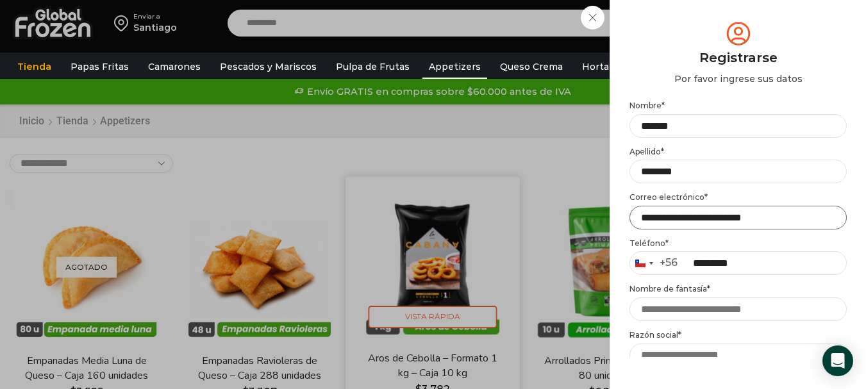  What do you see at coordinates (738, 79) in the screenshot?
I see `div: Por favor ingrese sus datos` at bounding box center [738, 79].